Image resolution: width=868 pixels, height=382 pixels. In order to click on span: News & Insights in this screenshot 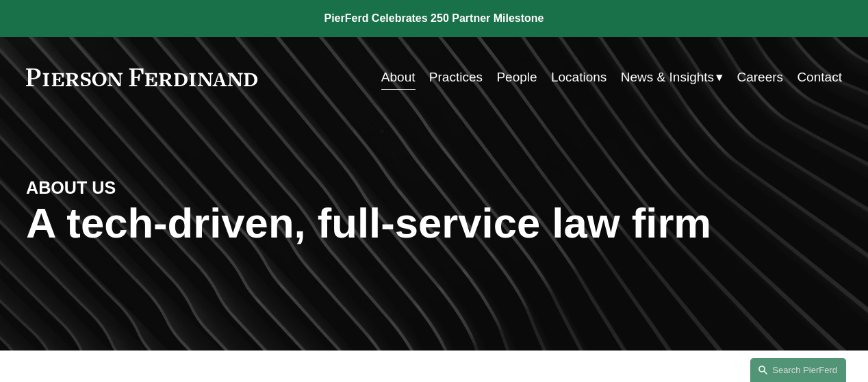, I will do `click(667, 77)`.